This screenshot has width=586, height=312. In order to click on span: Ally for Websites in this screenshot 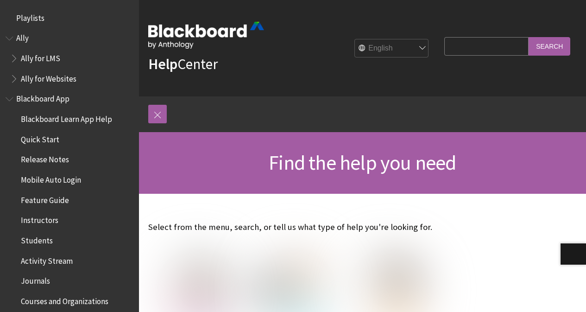, I will do `click(49, 77)`.